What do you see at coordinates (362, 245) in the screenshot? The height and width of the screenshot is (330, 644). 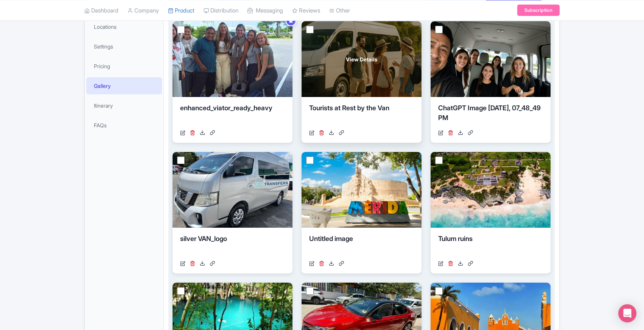 I see `div: Untitled image` at bounding box center [362, 245].